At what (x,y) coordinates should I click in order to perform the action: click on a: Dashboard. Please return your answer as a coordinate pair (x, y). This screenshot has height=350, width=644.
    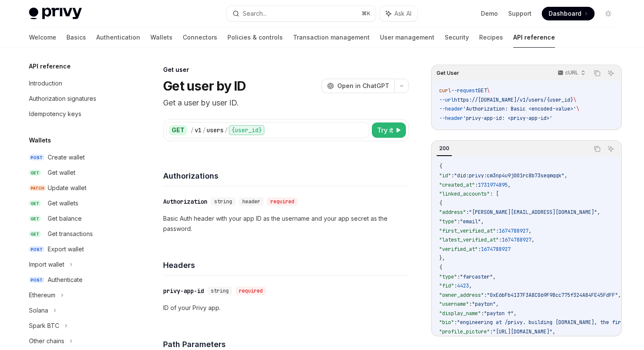
    Looking at the image, I should click on (568, 14).